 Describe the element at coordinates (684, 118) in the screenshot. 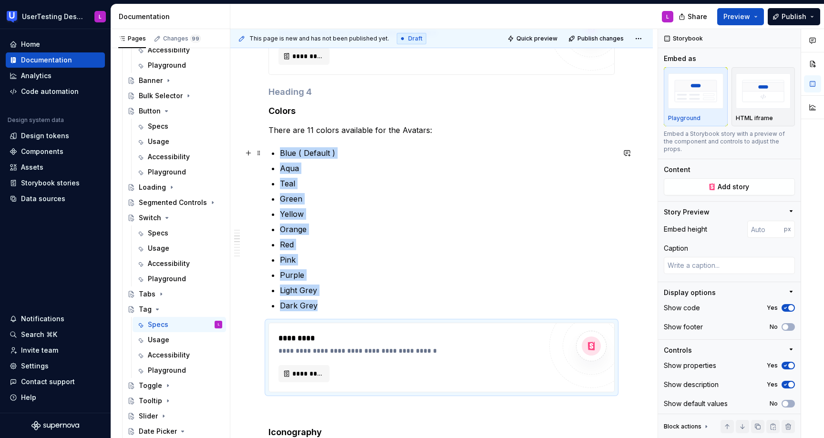

I see `p: Playground` at that location.